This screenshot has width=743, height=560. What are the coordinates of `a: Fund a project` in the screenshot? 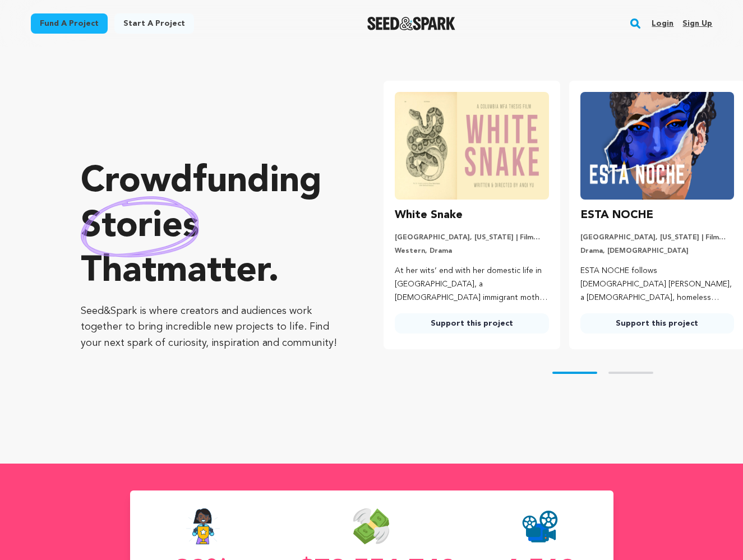 It's located at (69, 24).